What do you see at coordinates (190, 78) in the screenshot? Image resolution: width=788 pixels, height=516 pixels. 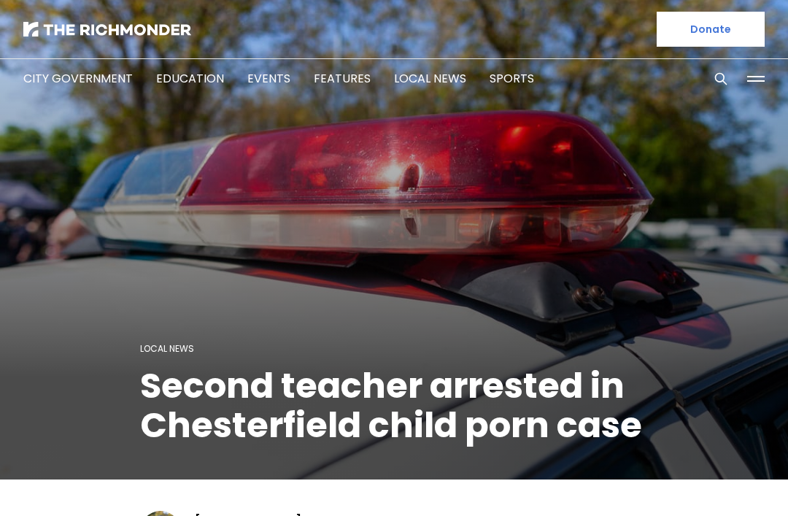 I see `a: Education` at bounding box center [190, 78].